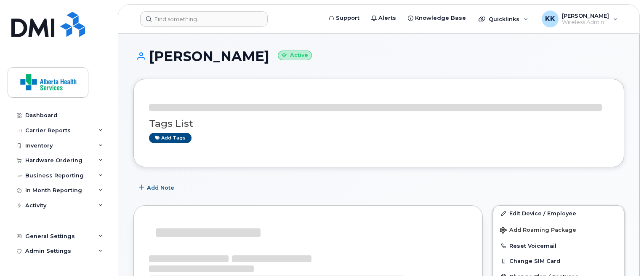  Describe the element at coordinates (559, 229) in the screenshot. I see `button: Add Roaming Package` at that location.